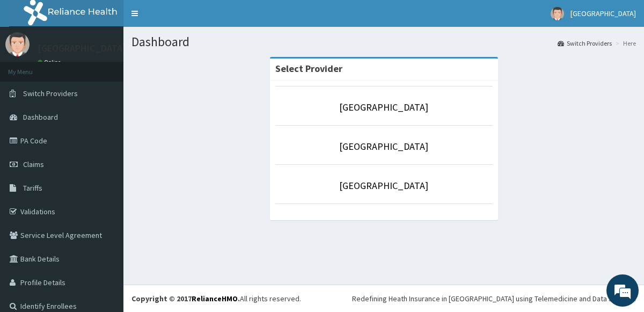  I want to click on li: Here, so click(624, 43).